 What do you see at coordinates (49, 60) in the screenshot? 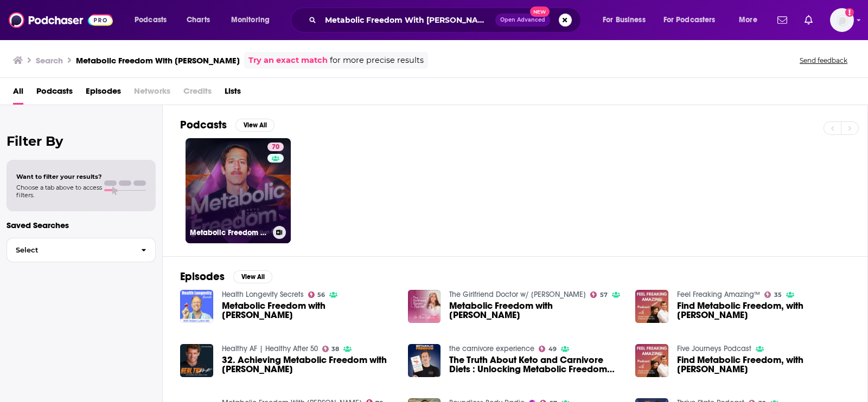
I see `h3: Search` at bounding box center [49, 60].